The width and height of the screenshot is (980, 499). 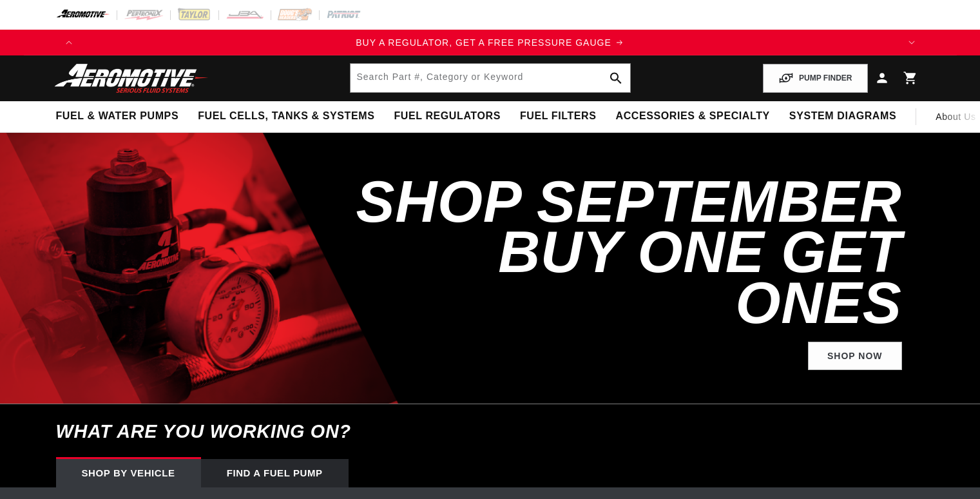 What do you see at coordinates (128, 473) in the screenshot?
I see `div: Shop by vehicle` at bounding box center [128, 473].